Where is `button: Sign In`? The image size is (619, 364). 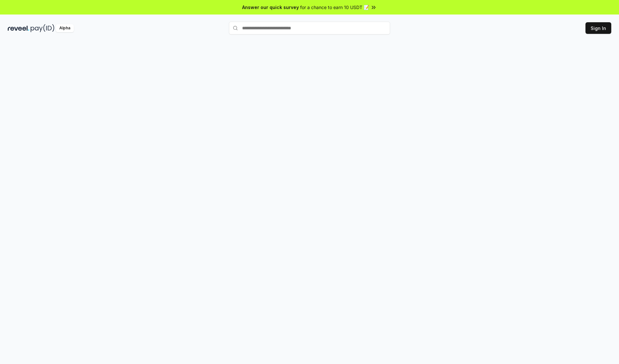
button: Sign In is located at coordinates (598, 28).